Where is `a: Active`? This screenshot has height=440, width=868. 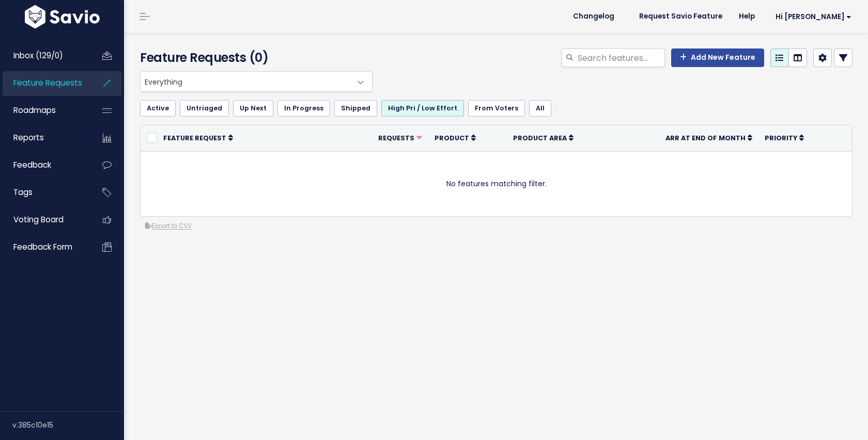
a: Active is located at coordinates (158, 108).